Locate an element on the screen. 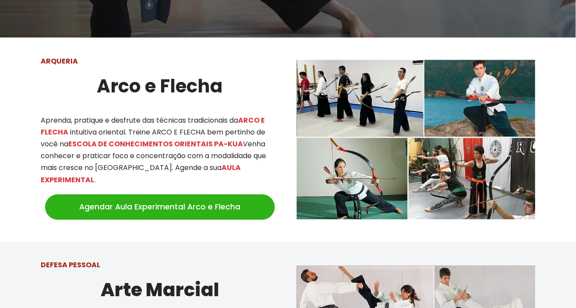  h2: Arte Marcial is located at coordinates (160, 290).